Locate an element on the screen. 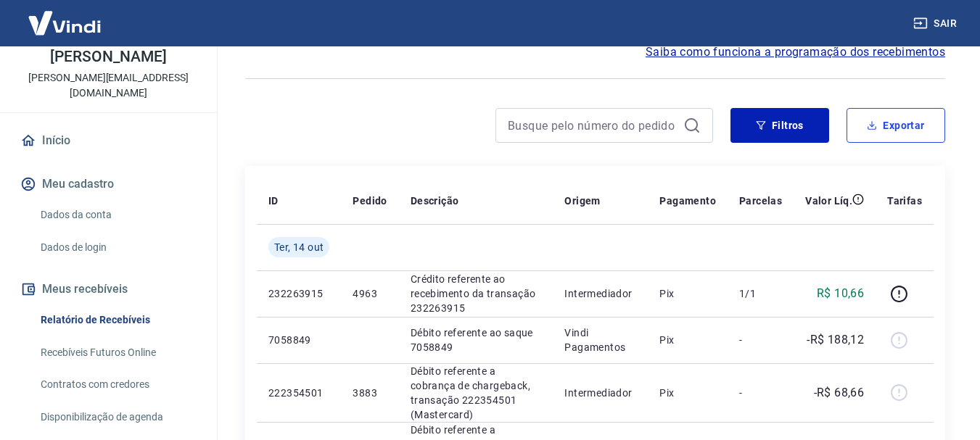 This screenshot has height=440, width=980. span: Saiba como funciona a programação dos recebimentos is located at coordinates (795, 52).